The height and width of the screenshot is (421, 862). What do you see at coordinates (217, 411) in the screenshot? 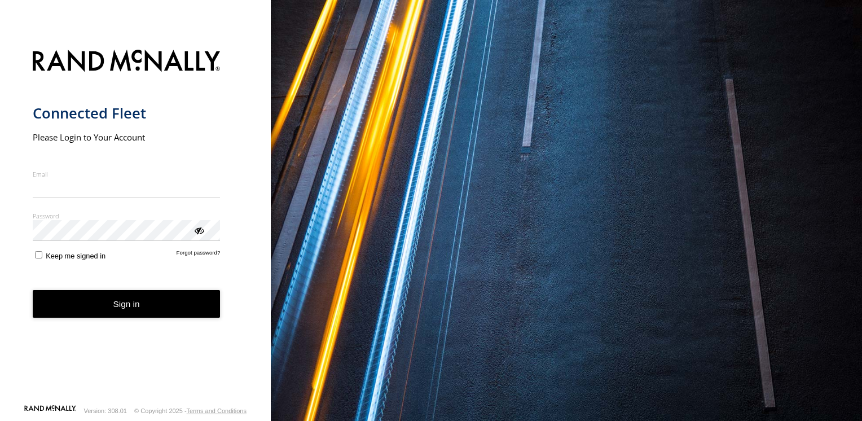
I see `a: Terms and Conditions` at bounding box center [217, 411].